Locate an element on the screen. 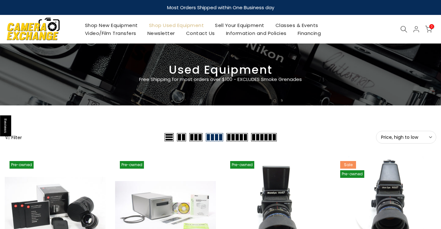 The image size is (441, 229). strong: Most Orders Shipped within One Business day is located at coordinates (221, 7).